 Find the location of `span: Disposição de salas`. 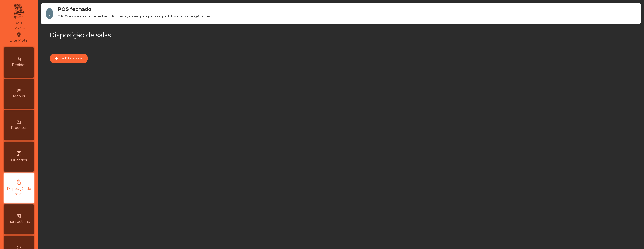

span: Disposição de salas is located at coordinates (19, 191).